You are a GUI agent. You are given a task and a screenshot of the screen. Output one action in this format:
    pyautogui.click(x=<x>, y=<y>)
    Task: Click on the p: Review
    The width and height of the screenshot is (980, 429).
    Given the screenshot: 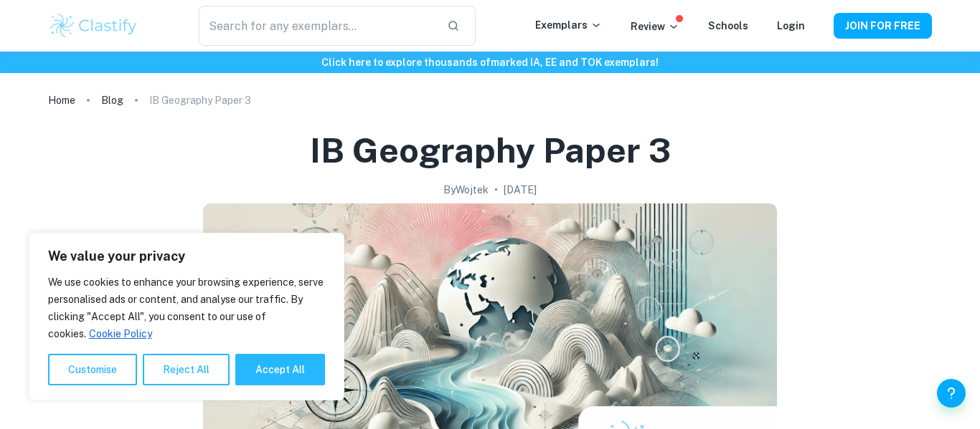 What is the action you would take?
    pyautogui.click(x=655, y=26)
    